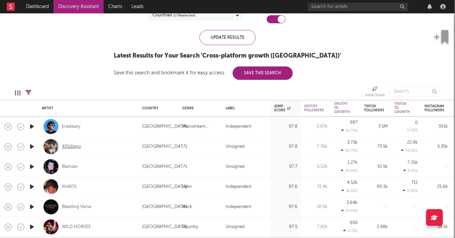 The image size is (455, 238). What do you see at coordinates (410, 170) in the screenshot?
I see `div: 8.61 %` at bounding box center [410, 170].